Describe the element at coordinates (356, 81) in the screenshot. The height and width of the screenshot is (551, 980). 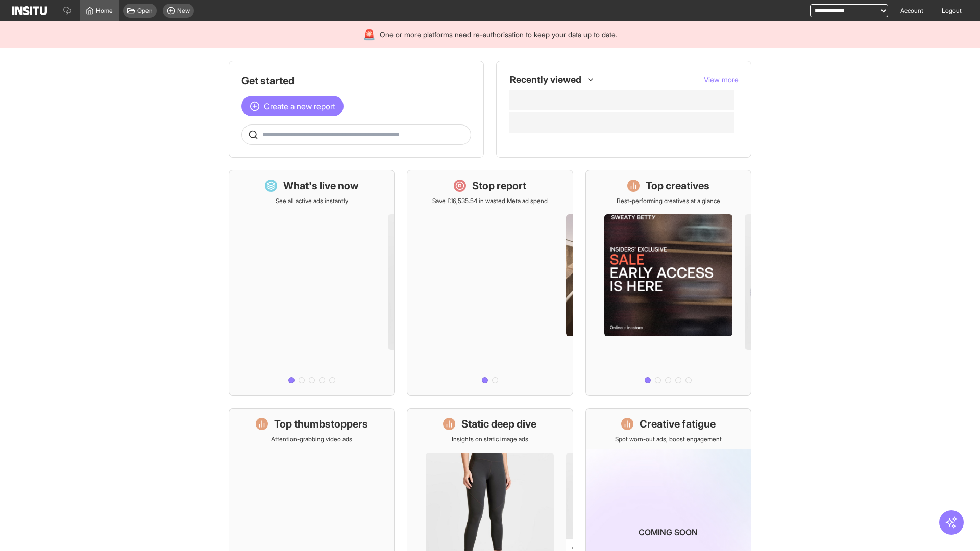
I see `h1: Get started` at that location.